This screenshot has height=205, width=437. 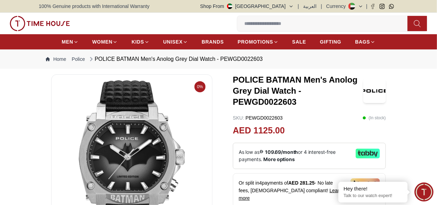 What do you see at coordinates (365, 42) in the screenshot?
I see `a: BAGS` at bounding box center [365, 42].